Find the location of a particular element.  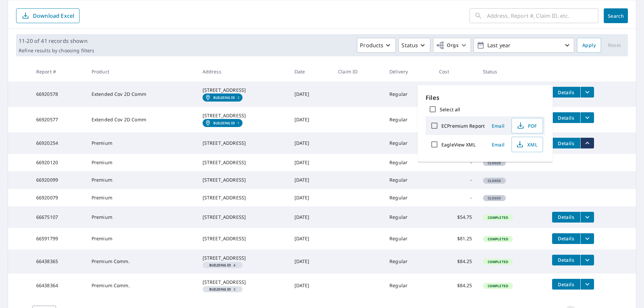

button: detailsBtn-66675107 is located at coordinates (566, 217).